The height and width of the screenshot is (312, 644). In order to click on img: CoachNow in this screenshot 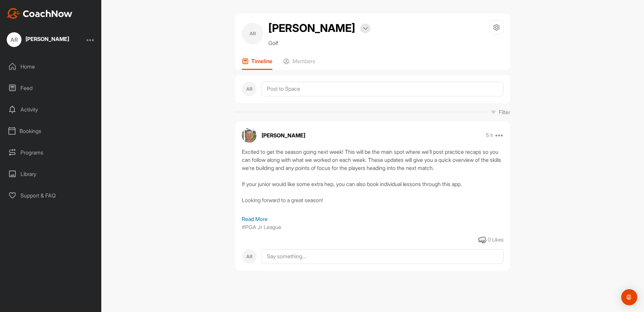, I will do `click(39, 13)`.